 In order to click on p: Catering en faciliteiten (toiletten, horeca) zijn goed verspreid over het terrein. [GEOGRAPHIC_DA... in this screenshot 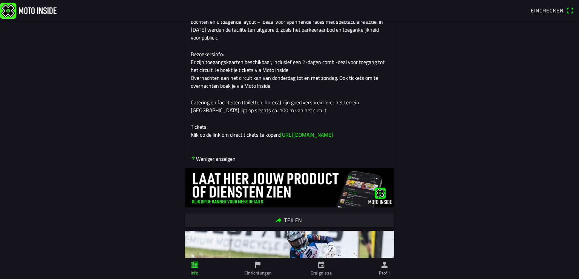, I will do `click(290, 106)`.